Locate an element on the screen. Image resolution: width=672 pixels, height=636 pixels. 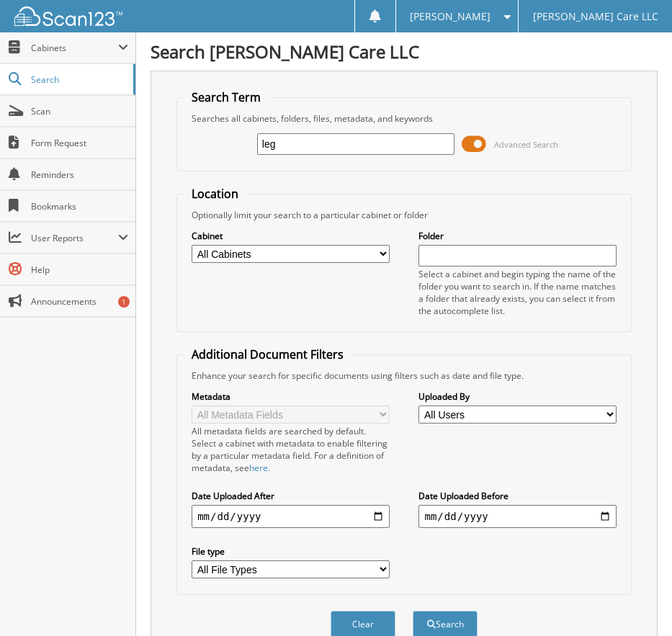
span: Form Request is located at coordinates (80, 143).